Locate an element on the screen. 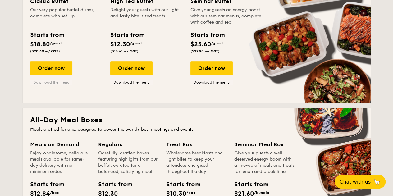  div: Wholesome breakfasts and light bites to keep your attendees energised throughout the day. is located at coordinates (196, 163).